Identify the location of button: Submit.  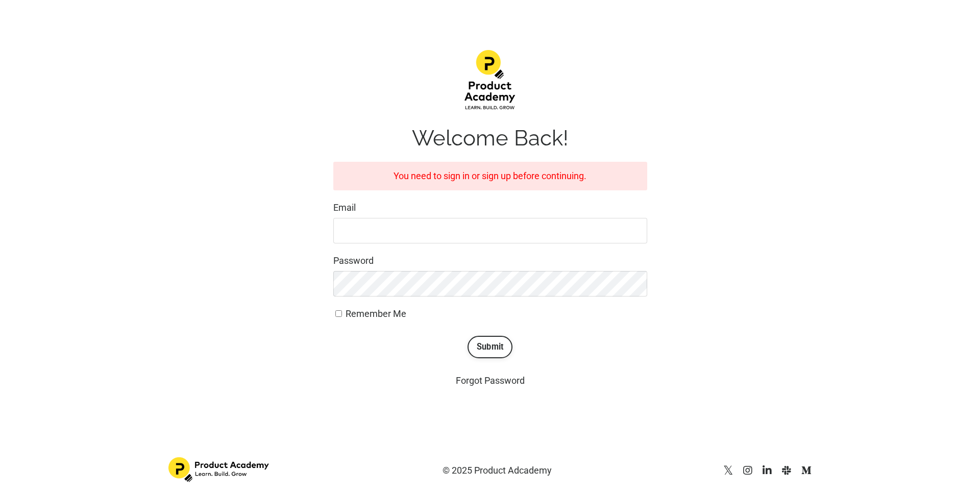
(490, 347).